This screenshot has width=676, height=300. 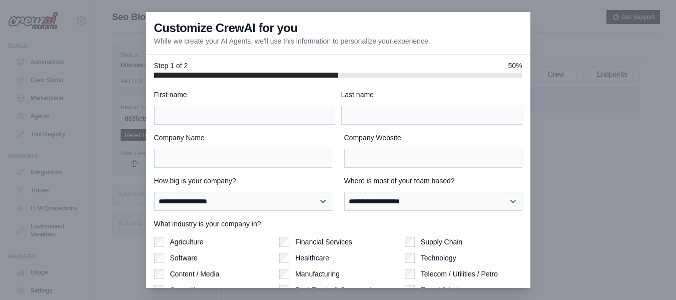 What do you see at coordinates (171, 66) in the screenshot?
I see `span: Step 1 of 2` at bounding box center [171, 66].